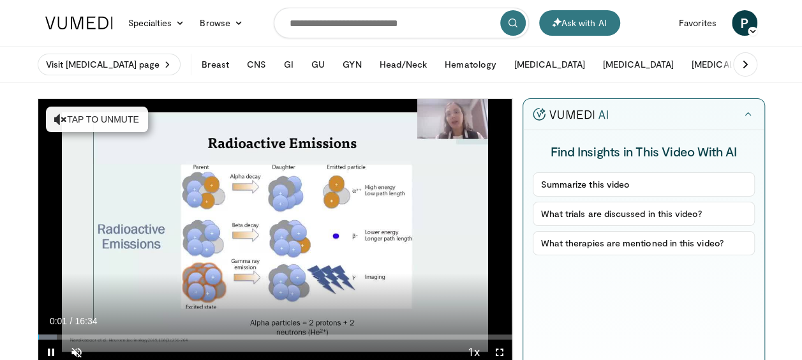 This screenshot has width=802, height=360. Describe the element at coordinates (97, 119) in the screenshot. I see `button: Tap to unmute` at that location.